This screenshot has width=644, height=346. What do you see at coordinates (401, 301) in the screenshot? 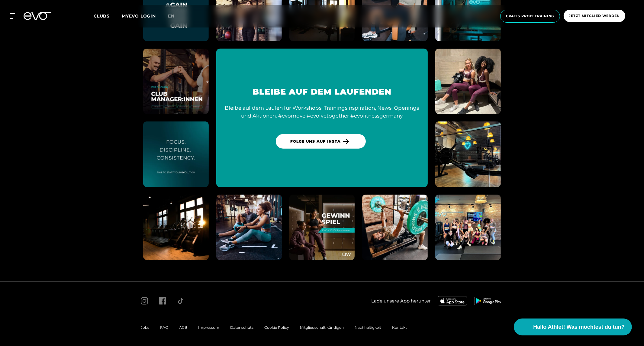
I see `span: Lade unsere App herunter` at bounding box center [401, 301].